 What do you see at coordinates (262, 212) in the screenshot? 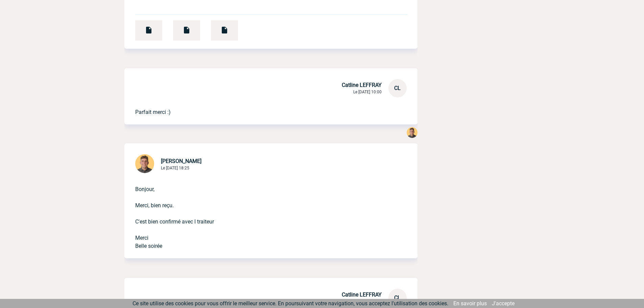
I see `p: Bonjour, Merci, bien reçu. C'est bien confirmé avec l traiteur Merci Belle soirée` at bounding box center [262, 212].